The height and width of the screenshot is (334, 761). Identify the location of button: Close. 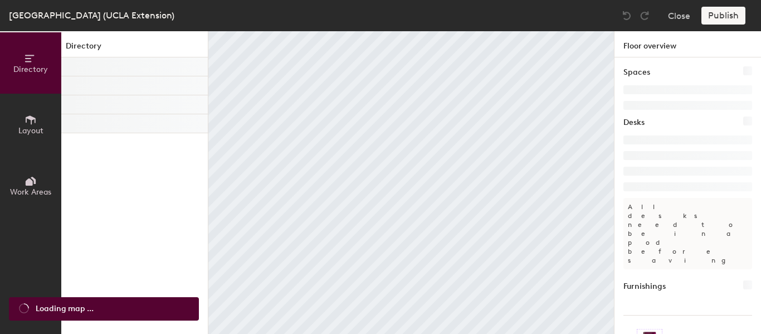
(679, 16).